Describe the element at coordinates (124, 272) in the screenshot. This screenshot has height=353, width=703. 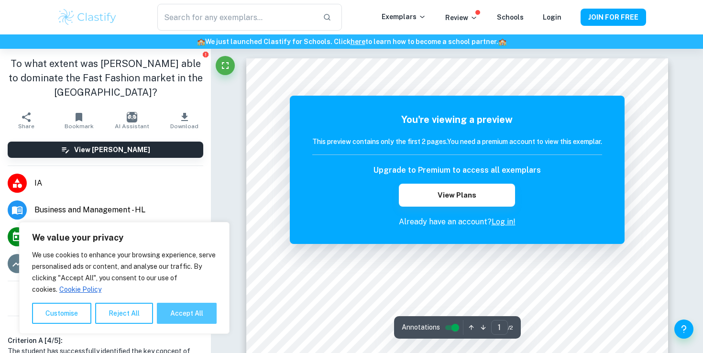
I see `p: We use cookies to enhance your browsing experience, serve personalised ads or content, and analys...` at that location.